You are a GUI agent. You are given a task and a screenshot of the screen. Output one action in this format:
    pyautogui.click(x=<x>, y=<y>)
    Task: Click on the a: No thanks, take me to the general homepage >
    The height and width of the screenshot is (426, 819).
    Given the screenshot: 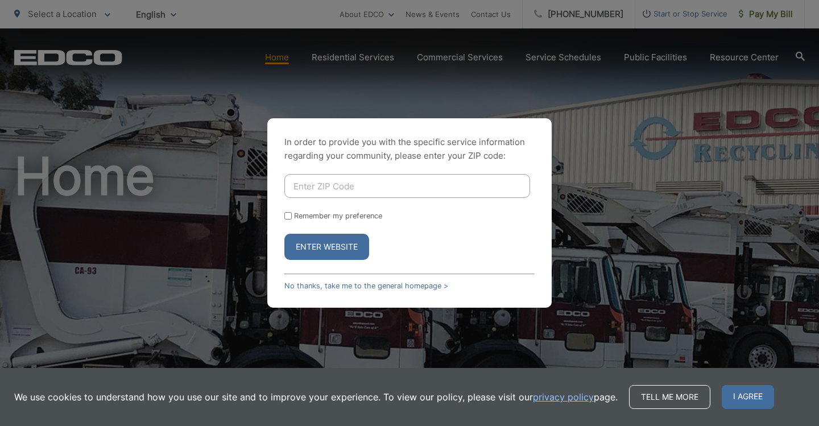 What is the action you would take?
    pyautogui.click(x=366, y=285)
    